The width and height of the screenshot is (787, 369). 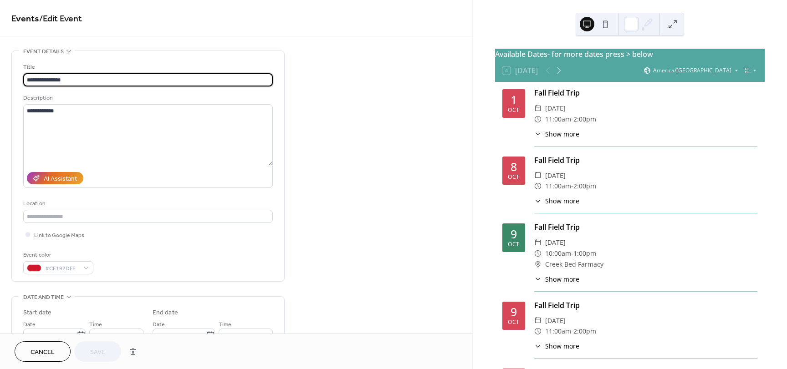 What do you see at coordinates (165, 313) in the screenshot?
I see `div: End date` at bounding box center [165, 313].